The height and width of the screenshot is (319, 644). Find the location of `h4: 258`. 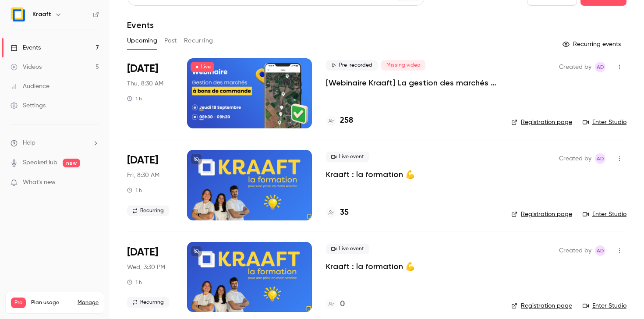

h4: 258 is located at coordinates (346, 121).